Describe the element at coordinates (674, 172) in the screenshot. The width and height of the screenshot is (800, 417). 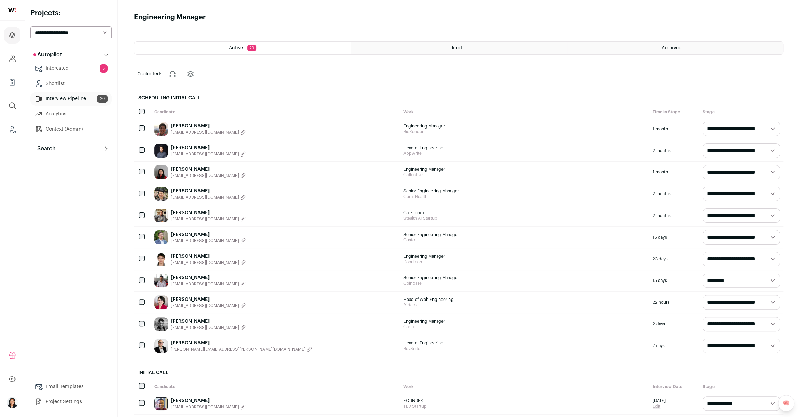
I see `div: 1 month` at that location.